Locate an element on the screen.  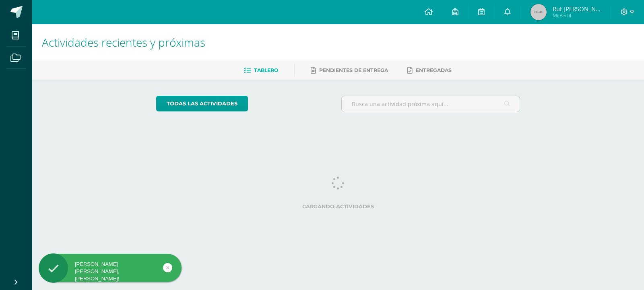
a: todas las Actividades is located at coordinates (202, 103).